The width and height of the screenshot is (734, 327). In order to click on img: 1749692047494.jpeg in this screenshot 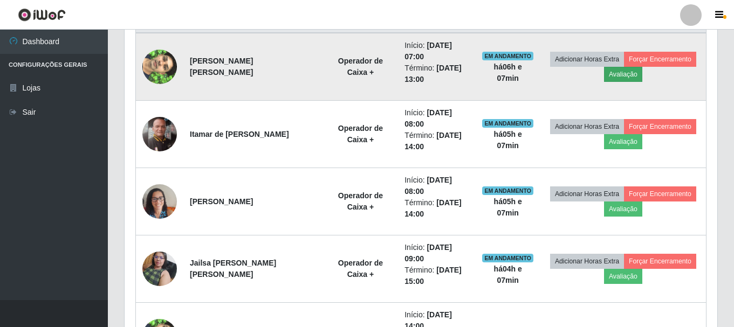, I will do `click(160, 268)`.